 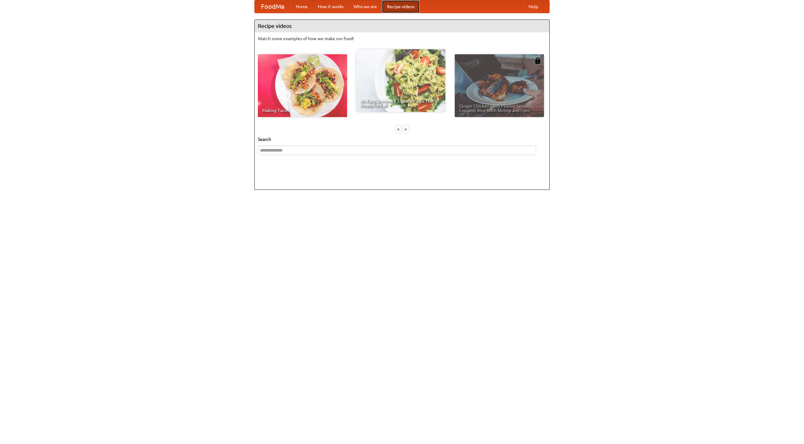 I want to click on a: Help, so click(x=533, y=7).